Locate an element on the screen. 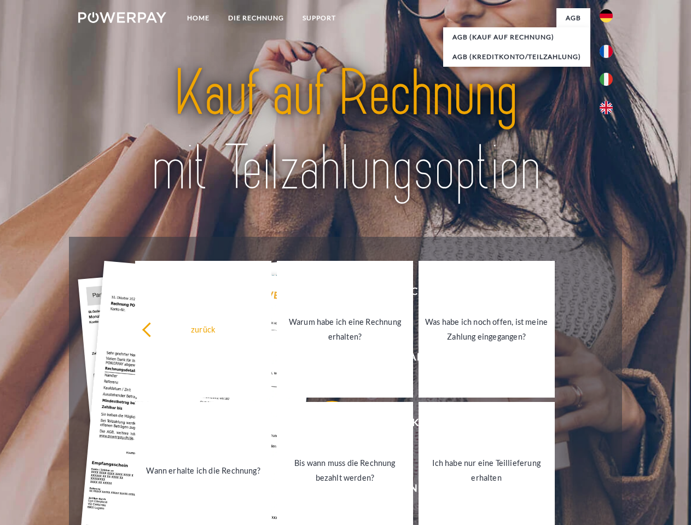 Image resolution: width=691 pixels, height=525 pixels. a: Was habe ich noch offen, ist meine Zahlung eingegangen? is located at coordinates (487, 330).